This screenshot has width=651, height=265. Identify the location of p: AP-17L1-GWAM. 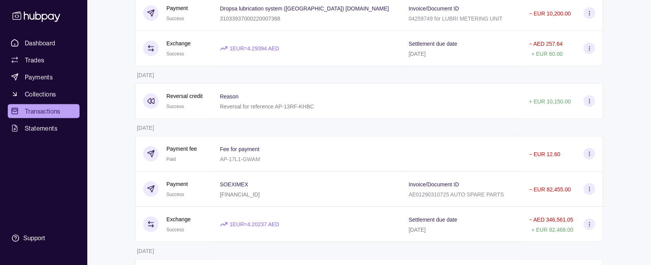
(240, 159).